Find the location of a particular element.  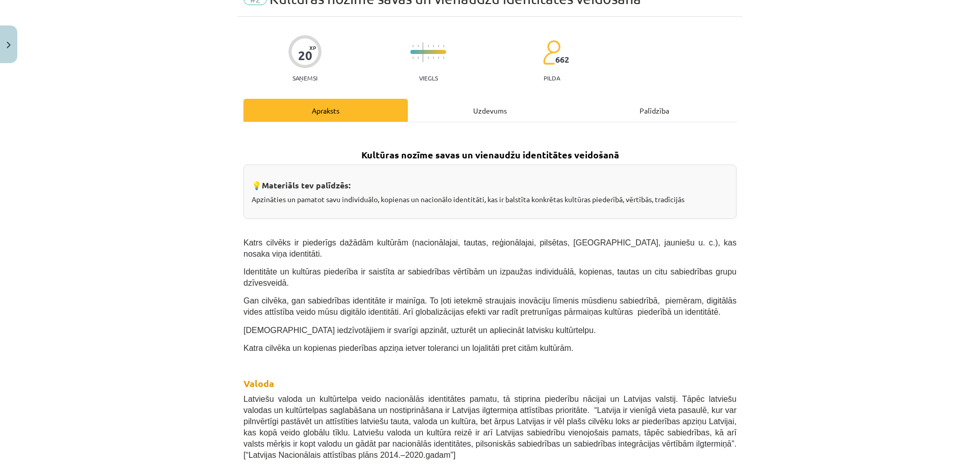

div: Palīdzība is located at coordinates (654, 110).